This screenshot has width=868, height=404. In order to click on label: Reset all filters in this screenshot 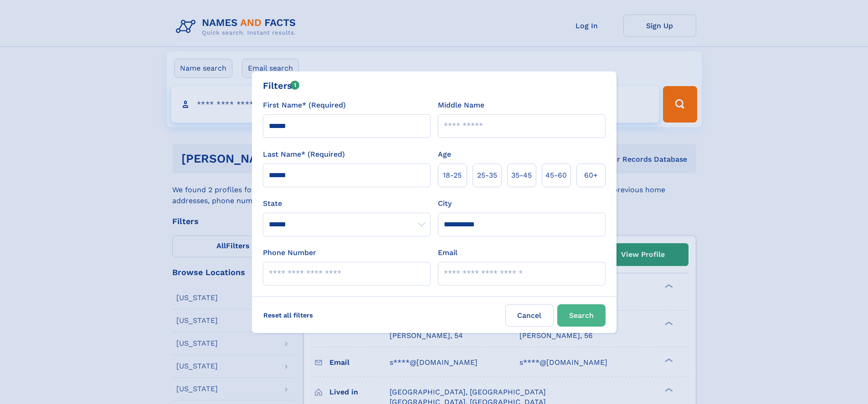, I will do `click(288, 315)`.